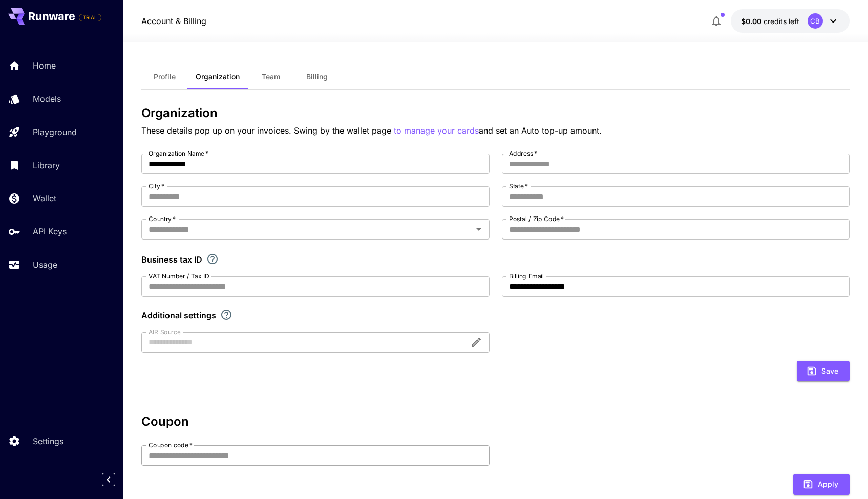 This screenshot has width=868, height=499. Describe the element at coordinates (770, 21) in the screenshot. I see `div: $0.00` at that location.